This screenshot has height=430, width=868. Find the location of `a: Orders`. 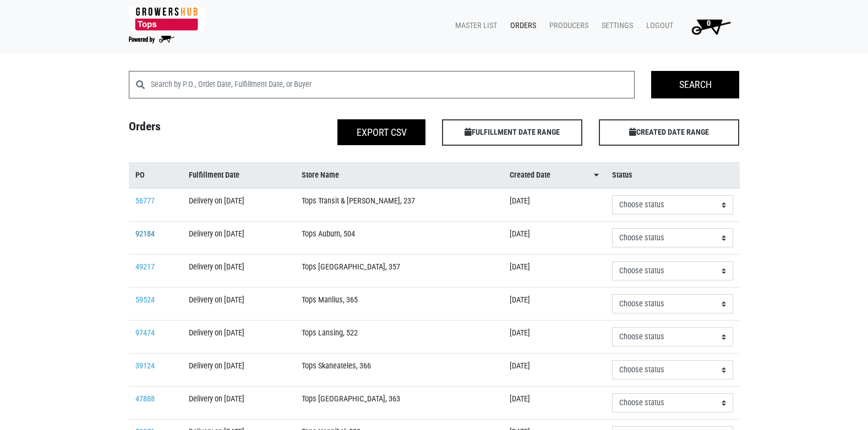

a: Orders is located at coordinates (521, 26).